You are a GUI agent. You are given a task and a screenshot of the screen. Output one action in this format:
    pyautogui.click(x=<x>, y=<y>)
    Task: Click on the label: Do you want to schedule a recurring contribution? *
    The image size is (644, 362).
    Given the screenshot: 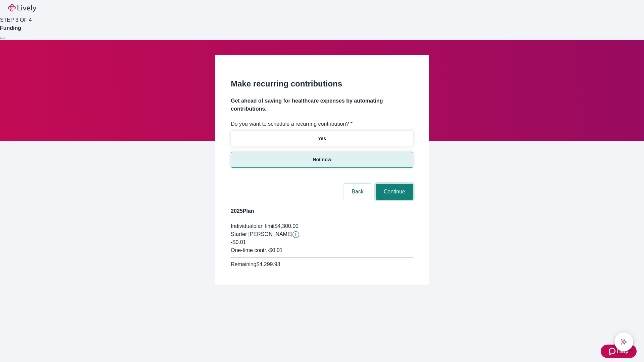 What is the action you would take?
    pyautogui.click(x=292, y=124)
    